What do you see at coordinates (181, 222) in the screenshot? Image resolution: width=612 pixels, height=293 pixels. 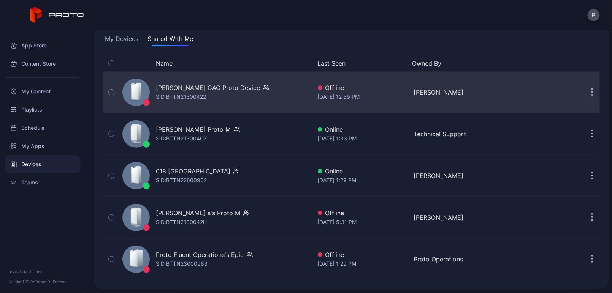 I see `div: SID: BTTN2130042H` at bounding box center [181, 222].